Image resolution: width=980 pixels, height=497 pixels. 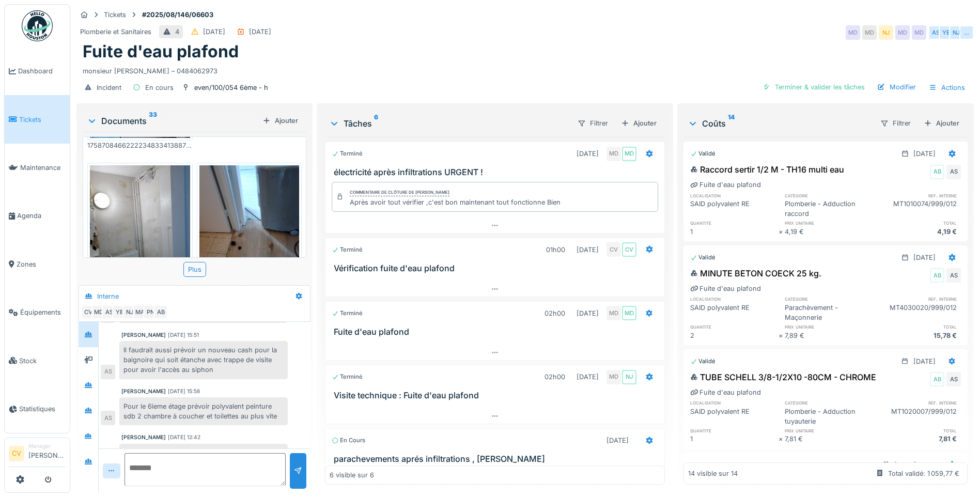 What do you see at coordinates (42, 361) in the screenshot?
I see `span: Stock` at bounding box center [42, 361].